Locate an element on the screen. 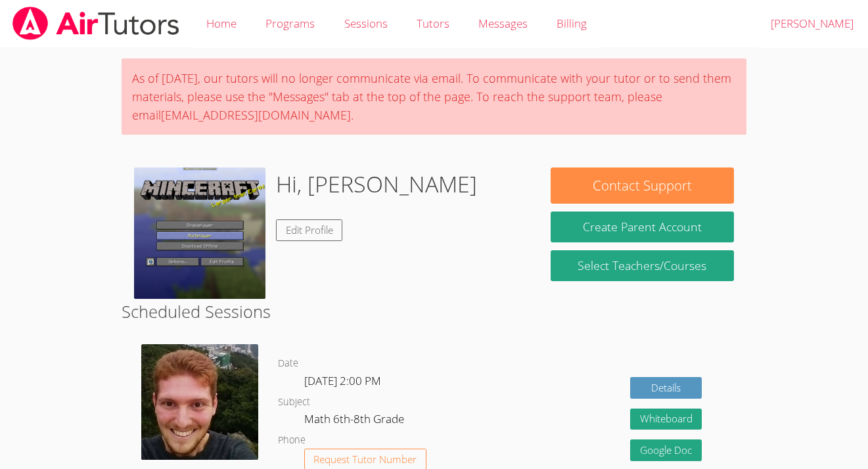 This screenshot has height=469, width=868. dt: Phone is located at coordinates (292, 440).